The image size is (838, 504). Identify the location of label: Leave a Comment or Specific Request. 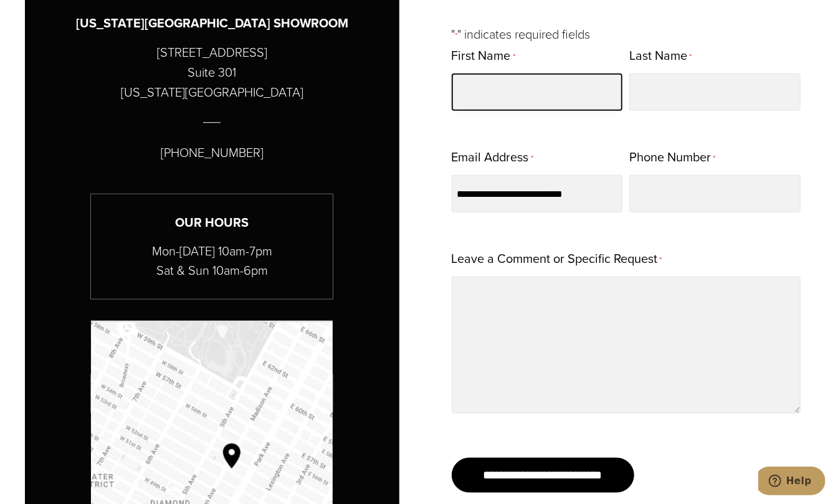
(557, 259).